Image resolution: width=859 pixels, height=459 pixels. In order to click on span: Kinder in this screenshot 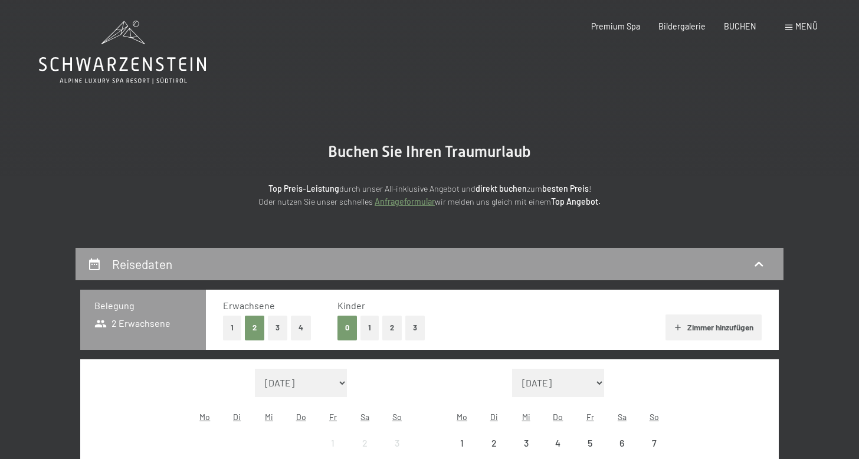, I will do `click(351, 305)`.